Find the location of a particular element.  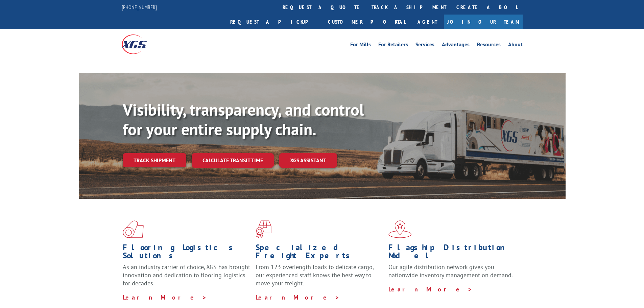

span: Our agile distribution network gives you nationwide inventory management on demand. is located at coordinates (450, 271).